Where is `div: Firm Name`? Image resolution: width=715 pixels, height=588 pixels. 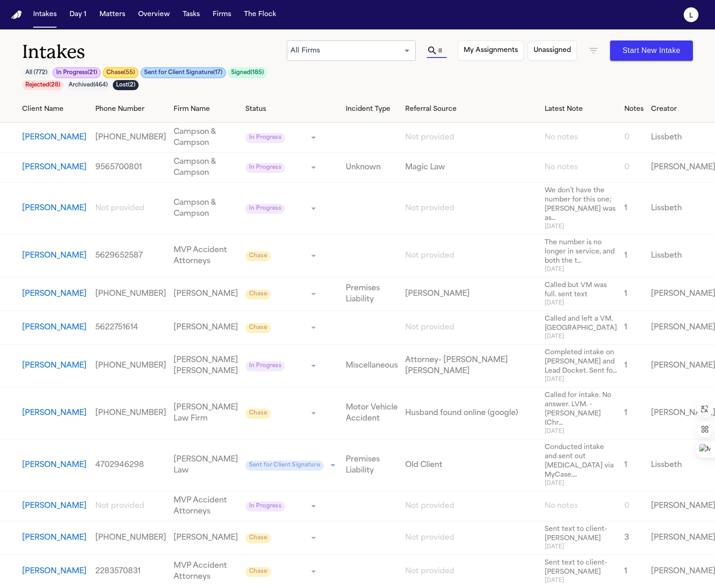 div: Firm Name is located at coordinates (205, 109).